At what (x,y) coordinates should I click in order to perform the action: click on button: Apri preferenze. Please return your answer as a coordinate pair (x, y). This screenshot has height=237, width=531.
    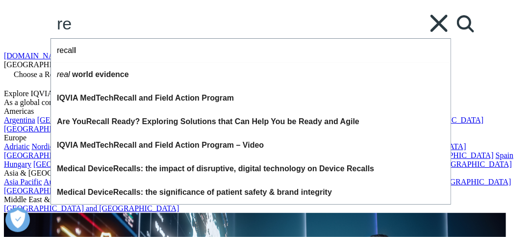
    Looking at the image, I should click on (18, 220).